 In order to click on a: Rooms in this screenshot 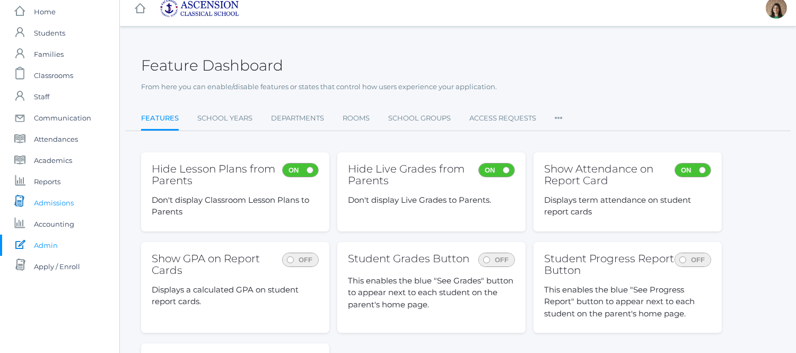, I will do `click(356, 118)`.